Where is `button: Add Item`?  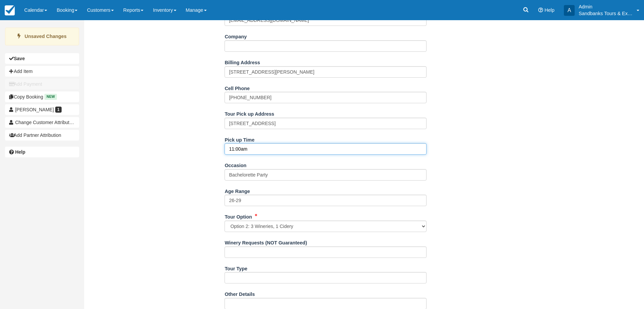 button: Add Item is located at coordinates (42, 71).